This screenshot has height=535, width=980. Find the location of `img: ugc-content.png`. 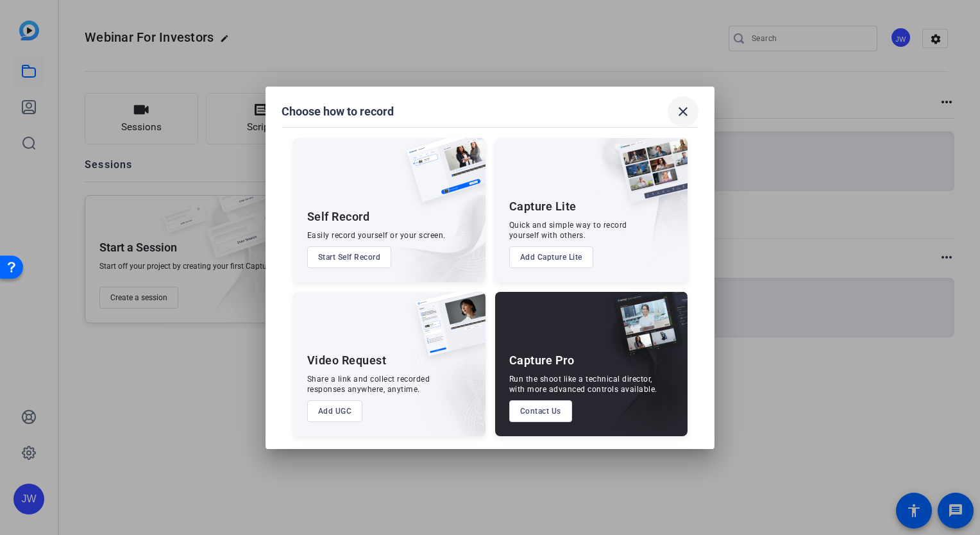

img: ugc-content.png is located at coordinates (445, 330).